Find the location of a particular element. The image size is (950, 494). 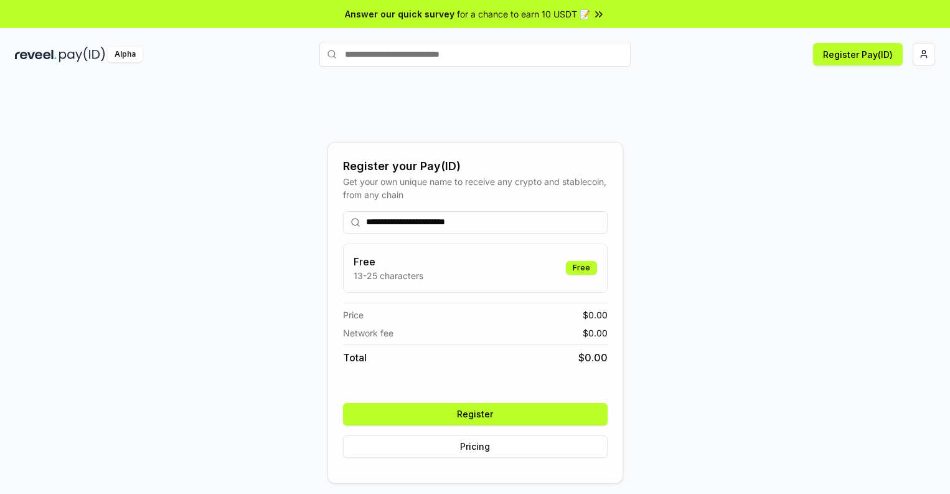

div: Get your own unique name to receive any crypto and stablecoin, from any chain is located at coordinates (475, 188).